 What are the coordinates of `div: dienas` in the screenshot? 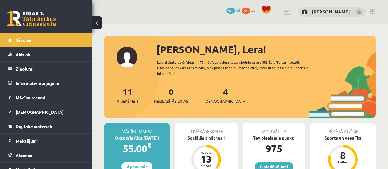 It's located at (206, 166).